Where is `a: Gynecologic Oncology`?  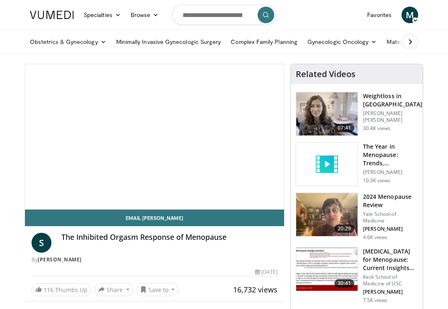
a: Gynecologic Oncology is located at coordinates (342, 42).